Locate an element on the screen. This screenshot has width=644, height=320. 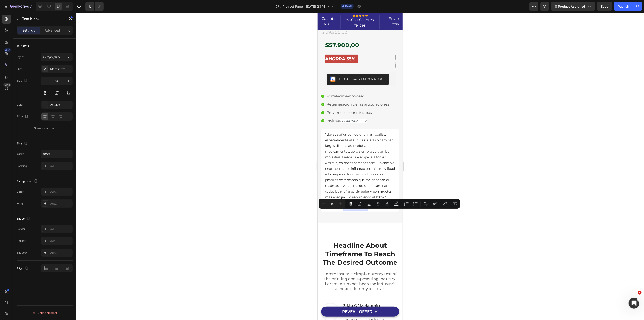
div: Delete element is located at coordinates (44, 313).